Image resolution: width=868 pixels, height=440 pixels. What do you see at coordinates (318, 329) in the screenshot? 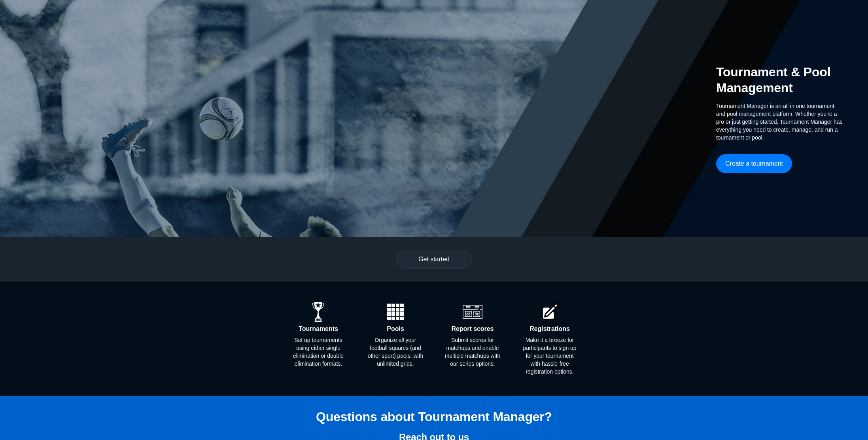
I see `h2: Tournaments` at bounding box center [318, 329].